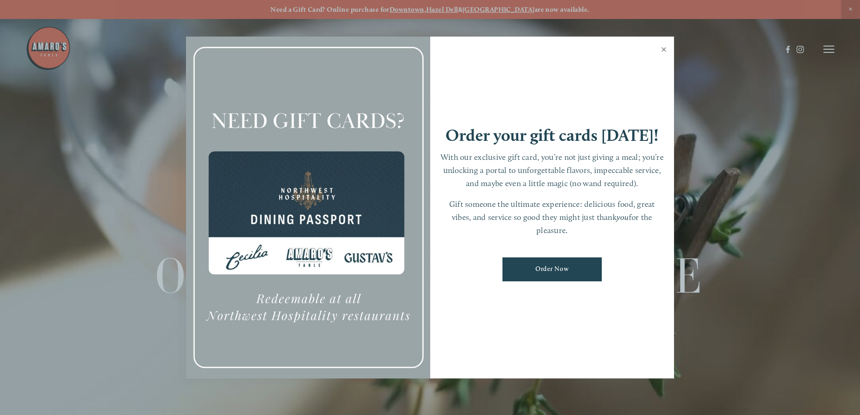 Image resolution: width=860 pixels, height=415 pixels. Describe the element at coordinates (552, 269) in the screenshot. I see `a: Order Now` at that location.